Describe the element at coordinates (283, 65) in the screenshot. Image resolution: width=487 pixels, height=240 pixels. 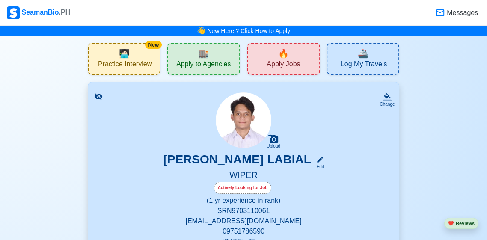
I see `span: Apply Jobs` at that location.